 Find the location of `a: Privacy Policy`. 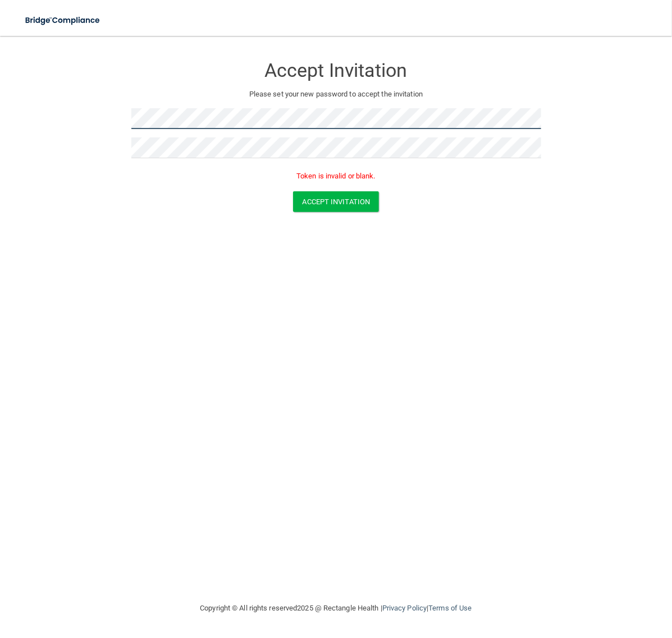

a: Privacy Policy is located at coordinates (404, 608).